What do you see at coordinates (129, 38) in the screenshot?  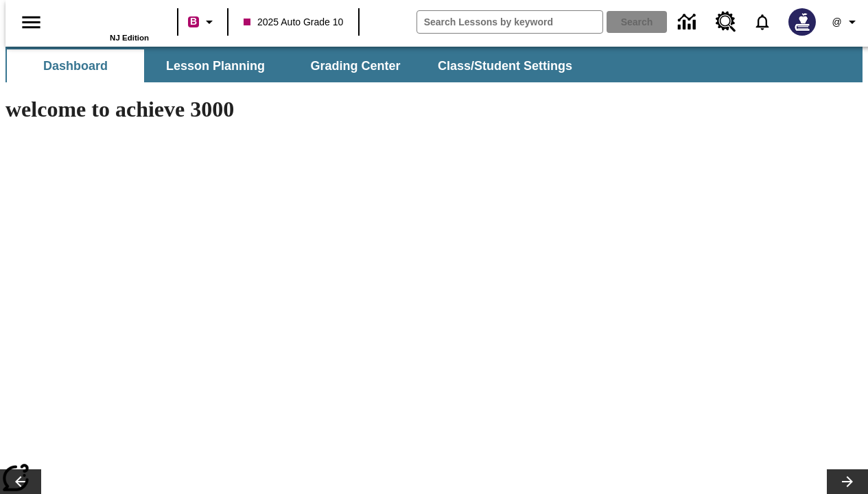 I see `span: NJ Edition` at bounding box center [129, 38].